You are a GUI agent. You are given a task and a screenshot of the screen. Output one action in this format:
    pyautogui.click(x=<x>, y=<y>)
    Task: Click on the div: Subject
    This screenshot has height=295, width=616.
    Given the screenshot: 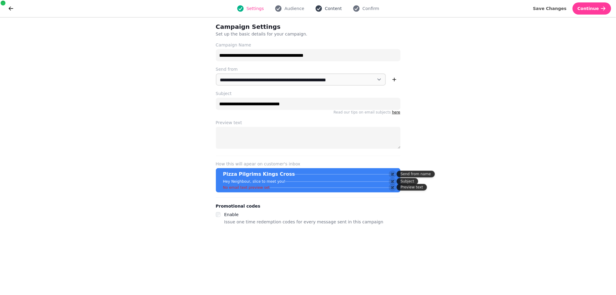 What is the action you would take?
    pyautogui.click(x=407, y=182)
    